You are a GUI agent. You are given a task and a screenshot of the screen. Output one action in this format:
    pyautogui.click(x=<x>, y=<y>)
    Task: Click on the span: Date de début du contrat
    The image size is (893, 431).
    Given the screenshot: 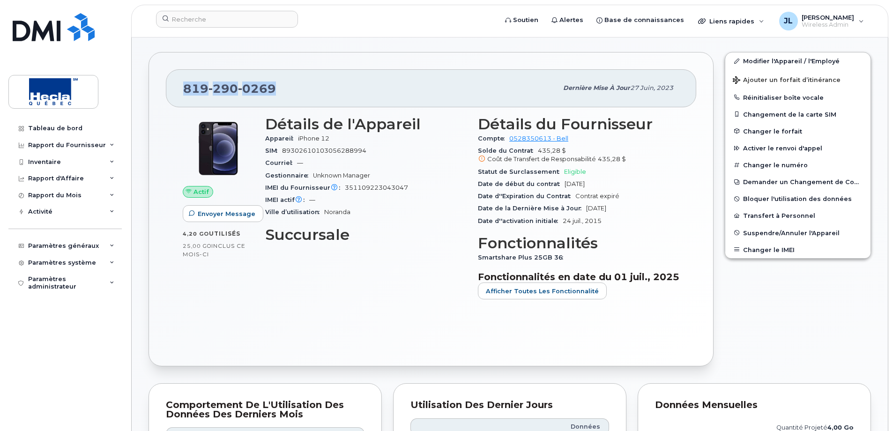 What is the action you would take?
    pyautogui.click(x=521, y=184)
    